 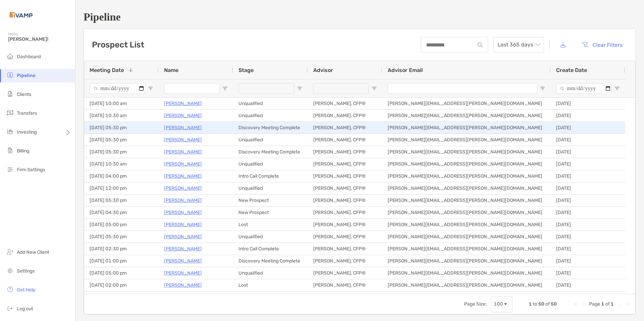 What do you see at coordinates (192, 88) in the screenshot?
I see `input: Name Filter Input` at bounding box center [192, 88].